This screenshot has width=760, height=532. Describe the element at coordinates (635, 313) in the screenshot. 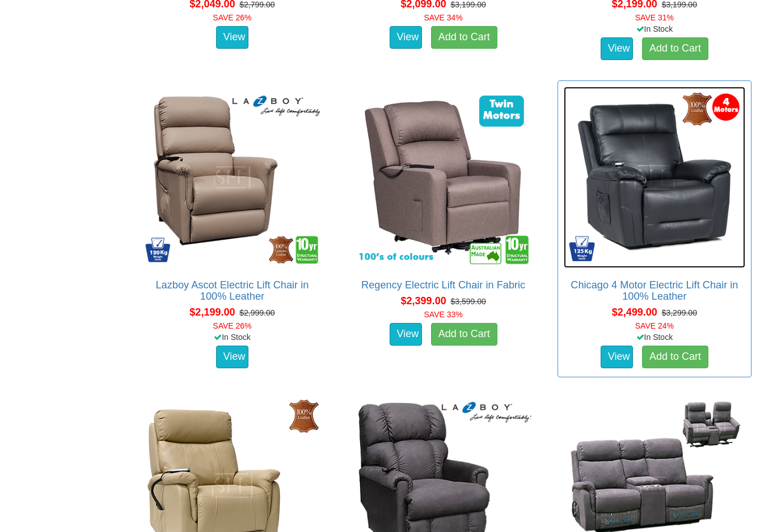

I see `span: $2,499.00` at that location.